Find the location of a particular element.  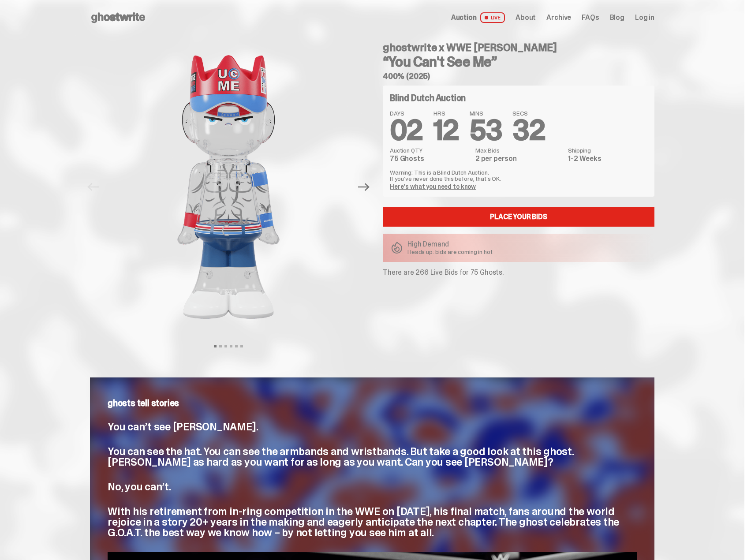

button: View slide 5 is located at coordinates (236, 346).